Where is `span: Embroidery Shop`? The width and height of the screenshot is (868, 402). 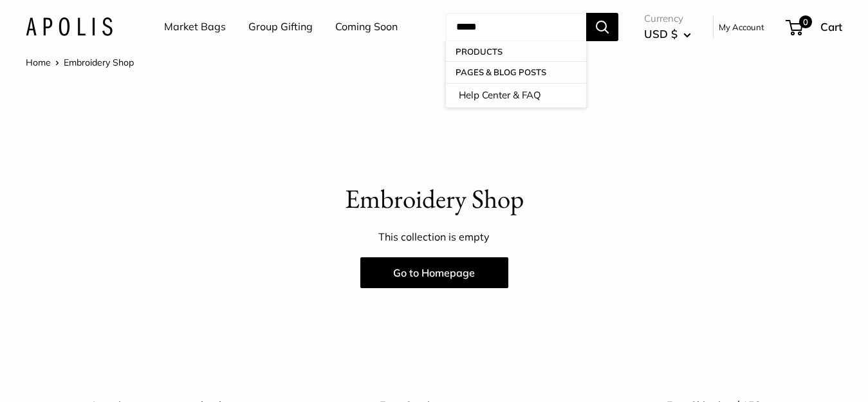 span: Embroidery Shop is located at coordinates (99, 63).